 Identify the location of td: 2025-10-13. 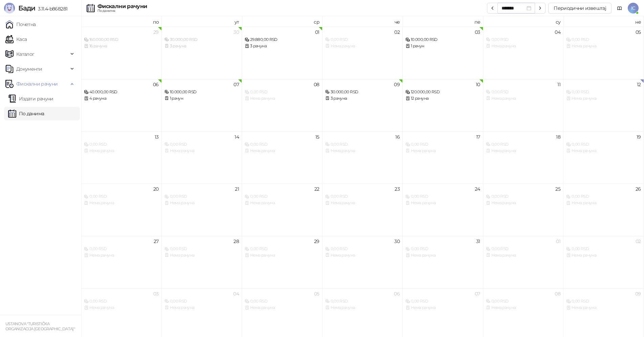
(121, 158).